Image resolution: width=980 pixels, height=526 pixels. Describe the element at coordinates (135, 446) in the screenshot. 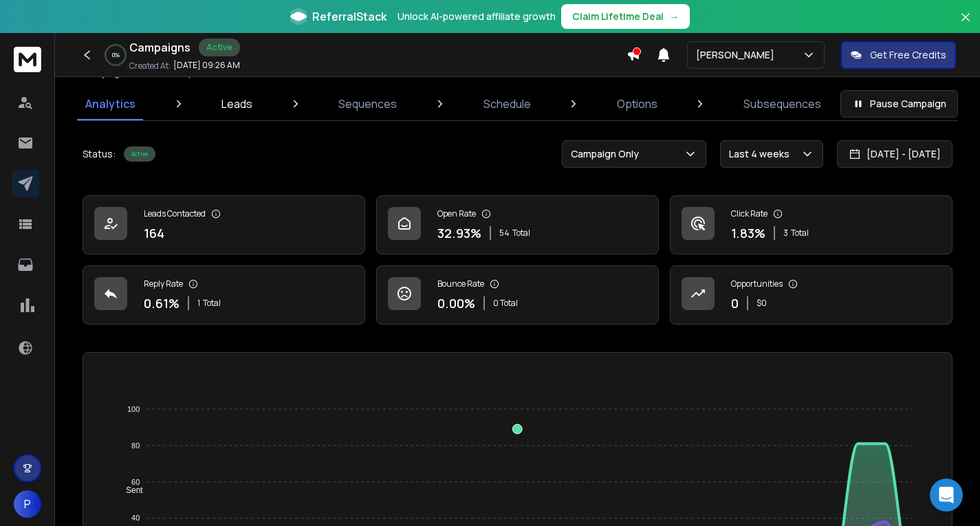

I see `tspan: 80` at that location.